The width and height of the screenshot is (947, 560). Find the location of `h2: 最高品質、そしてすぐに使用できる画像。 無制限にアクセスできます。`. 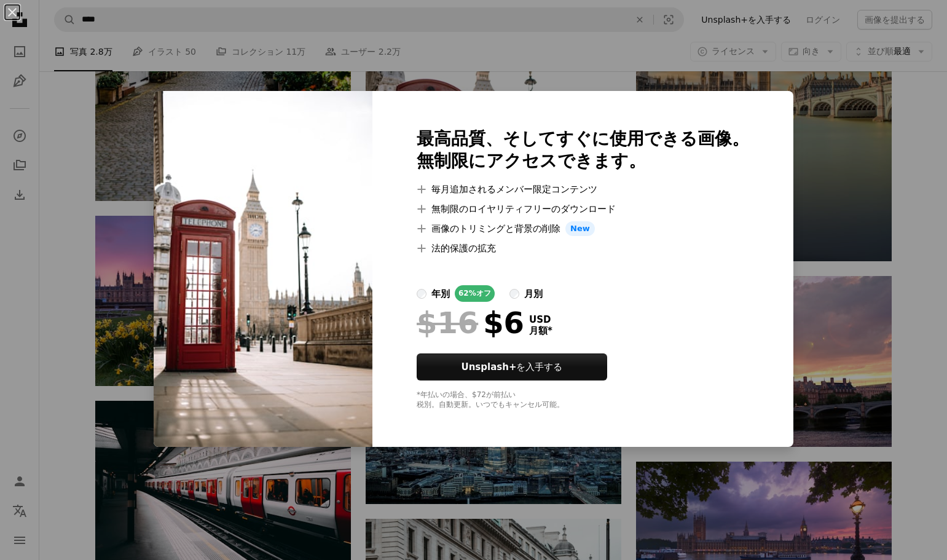

h2: 最高品質、そしてすぐに使用できる画像。 無制限にアクセスできます。 is located at coordinates (583, 150).